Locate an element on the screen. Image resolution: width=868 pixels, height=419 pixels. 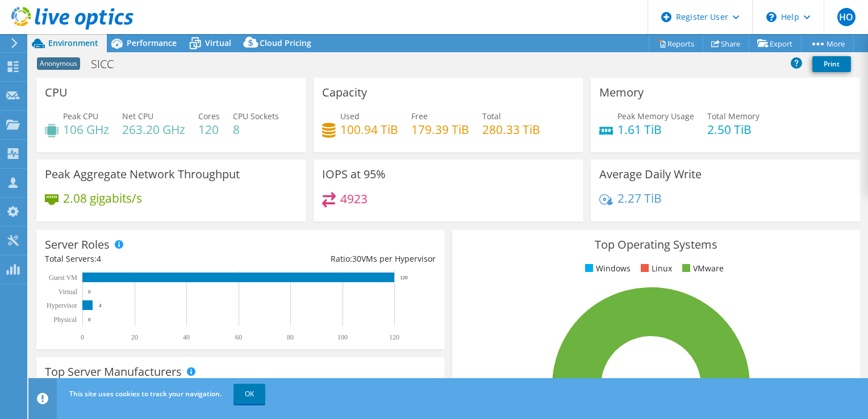
span: Anonymous is located at coordinates (58, 64).